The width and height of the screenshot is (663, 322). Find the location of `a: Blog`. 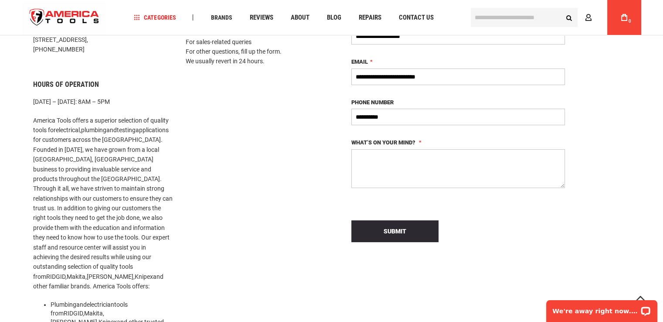

a: Blog is located at coordinates (334, 17).